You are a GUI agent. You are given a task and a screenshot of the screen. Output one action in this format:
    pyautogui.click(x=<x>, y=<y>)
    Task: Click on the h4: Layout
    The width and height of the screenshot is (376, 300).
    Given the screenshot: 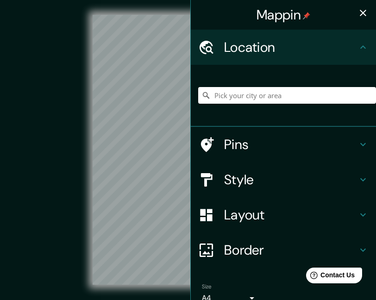 What is the action you would take?
    pyautogui.click(x=291, y=215)
    